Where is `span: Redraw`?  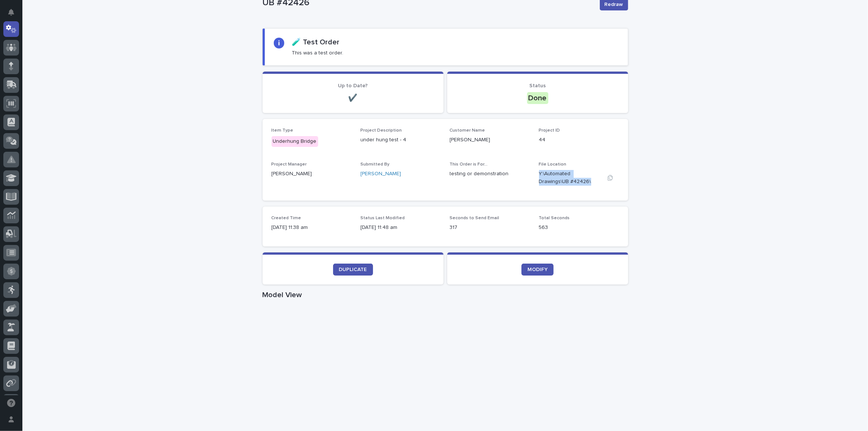
span: Redraw is located at coordinates (614, 5).